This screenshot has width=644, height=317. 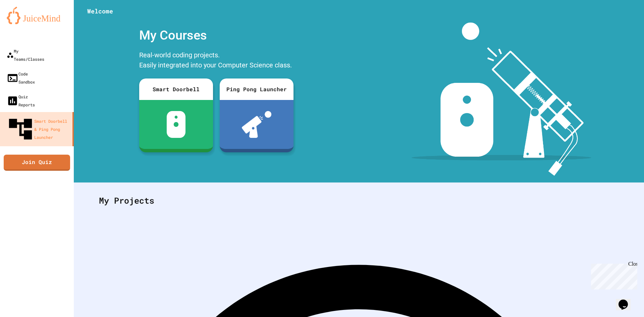 I want to click on img: logo-orange.svg, so click(x=36, y=16).